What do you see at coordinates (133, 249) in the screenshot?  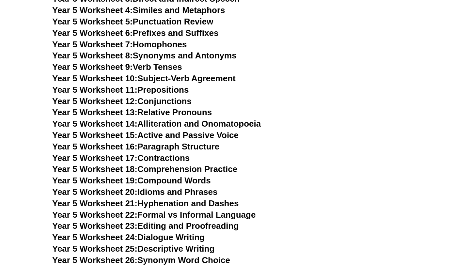 I see `a: Year 5 Worksheet 25:Descriptive Writing` at bounding box center [133, 249].